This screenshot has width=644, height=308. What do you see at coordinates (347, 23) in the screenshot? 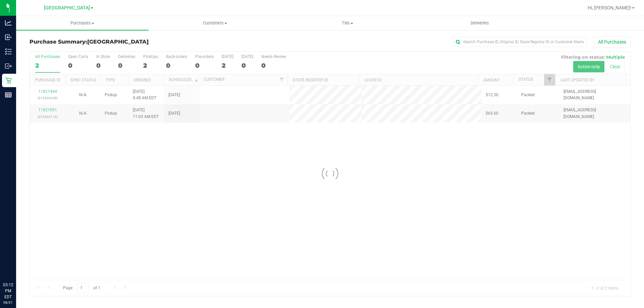
I see `a: Tills` at bounding box center [347, 23].